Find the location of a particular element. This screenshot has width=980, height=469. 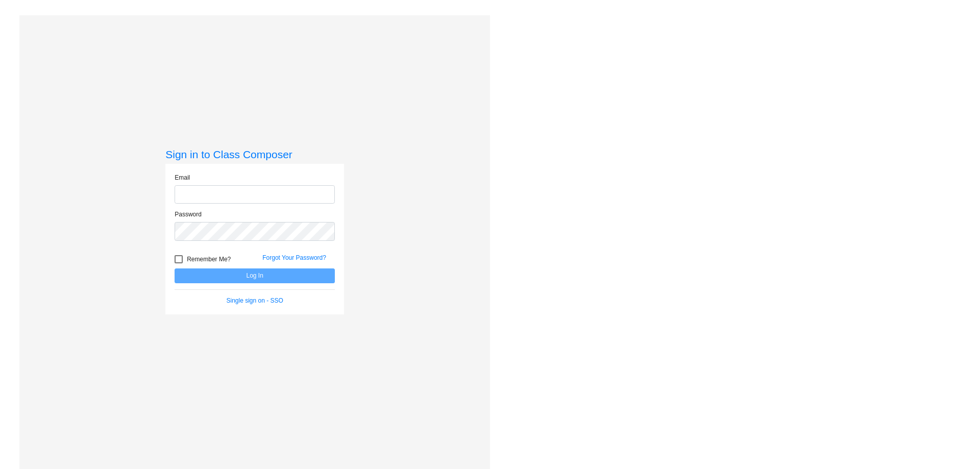

label: Password is located at coordinates (188, 214).